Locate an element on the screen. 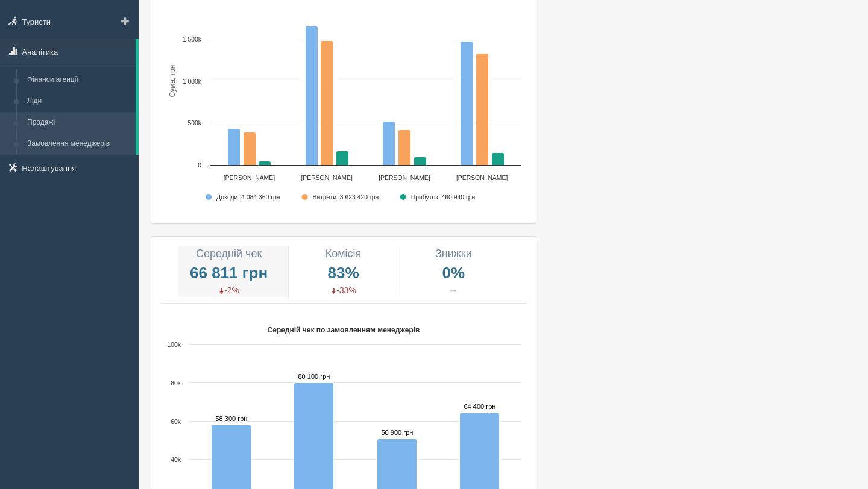 The image size is (868, 489). text: 40k is located at coordinates (176, 460).